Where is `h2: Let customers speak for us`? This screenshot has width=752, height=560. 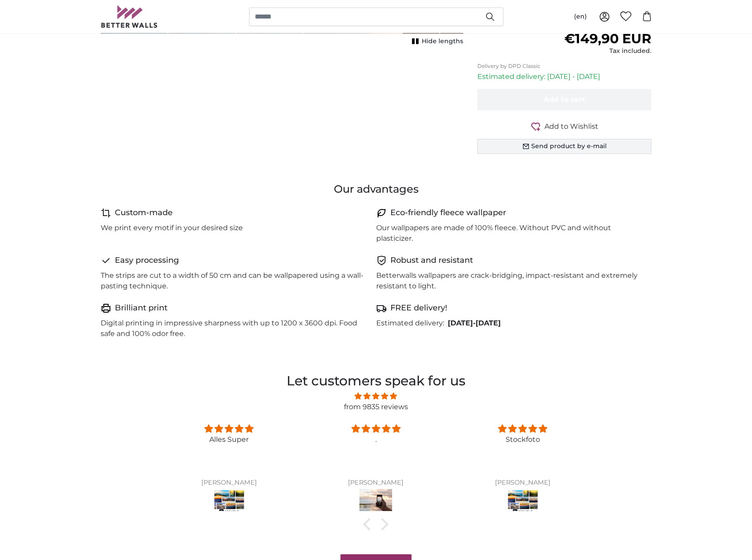 h2: Let customers speak for us is located at coordinates (376, 381).